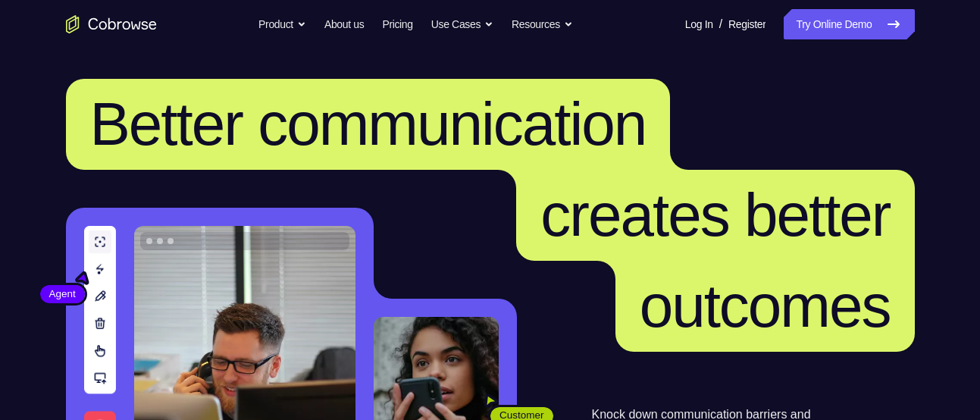  What do you see at coordinates (462, 24) in the screenshot?
I see `button: Use Cases` at bounding box center [462, 24].